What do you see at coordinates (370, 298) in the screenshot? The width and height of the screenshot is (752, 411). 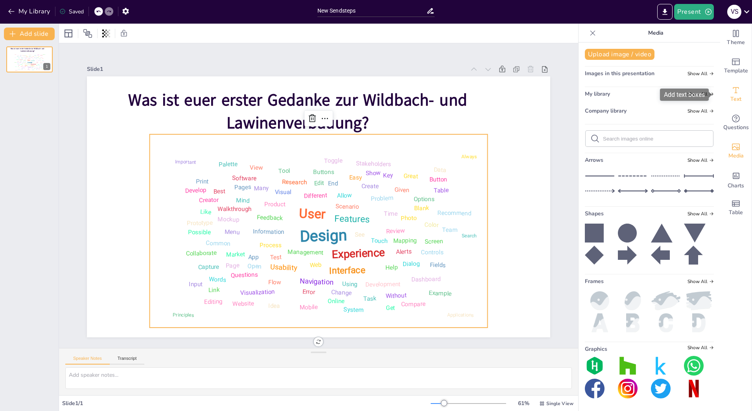 I see `div: Task` at bounding box center [370, 298].